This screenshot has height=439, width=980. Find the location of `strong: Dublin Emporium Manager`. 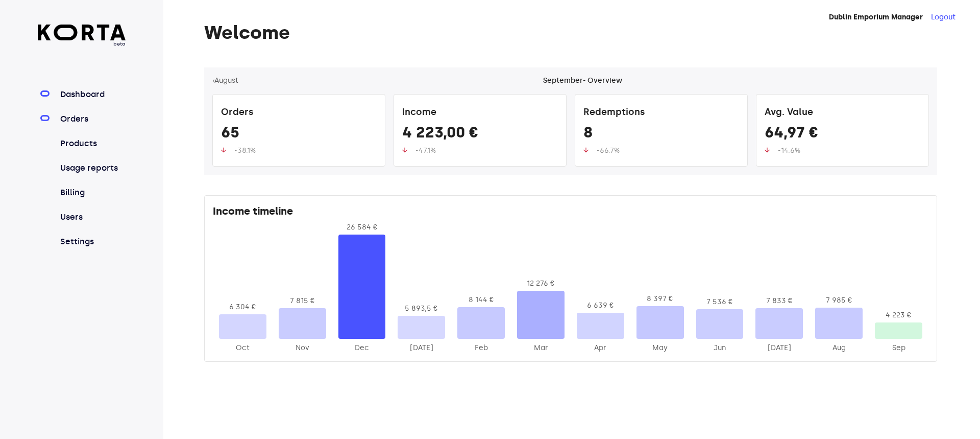

strong: Dublin Emporium Manager is located at coordinates (876, 17).